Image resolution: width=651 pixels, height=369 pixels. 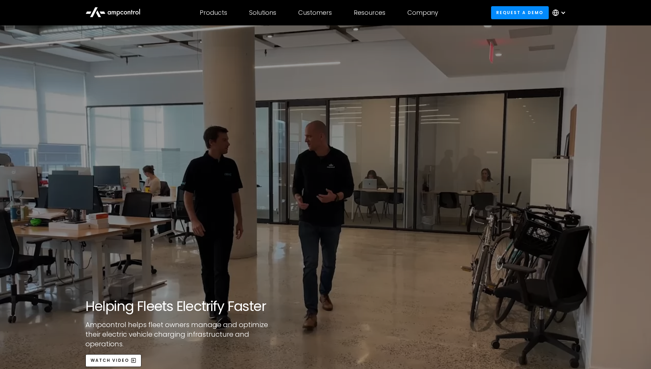 I want to click on div: Company, so click(x=423, y=13).